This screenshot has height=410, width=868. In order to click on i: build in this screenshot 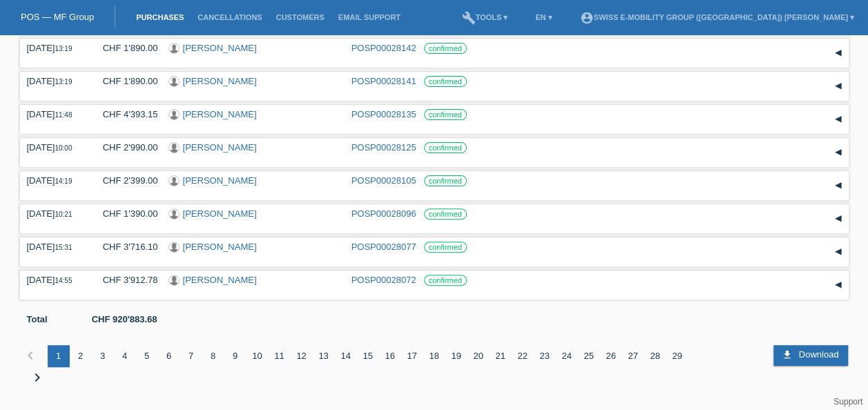, I will do `click(469, 18)`.